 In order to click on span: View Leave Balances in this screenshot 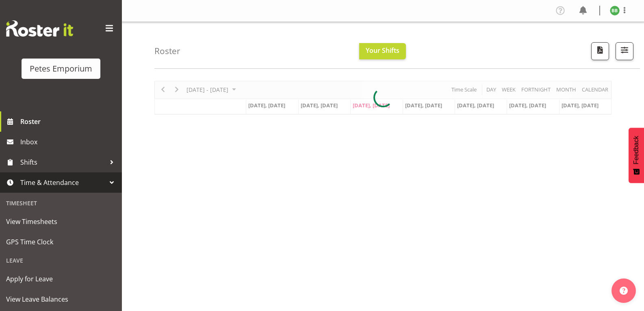, I will do `click(61, 299)`.